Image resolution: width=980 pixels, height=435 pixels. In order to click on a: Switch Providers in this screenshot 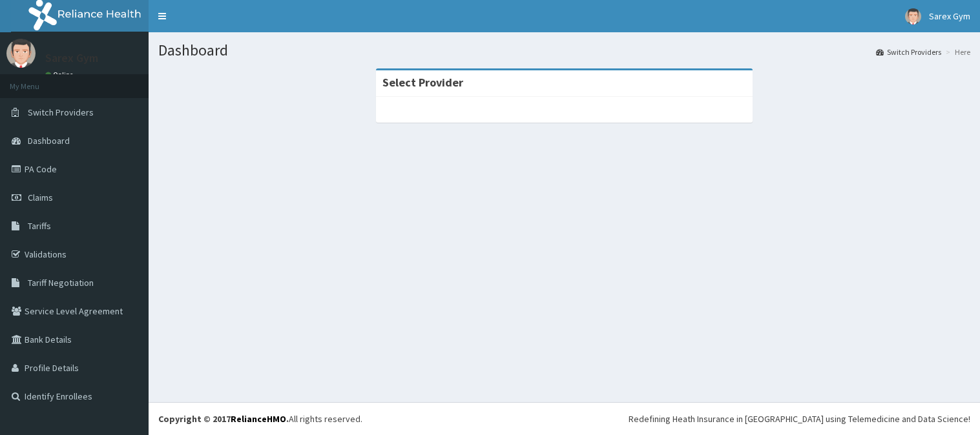, I will do `click(908, 52)`.